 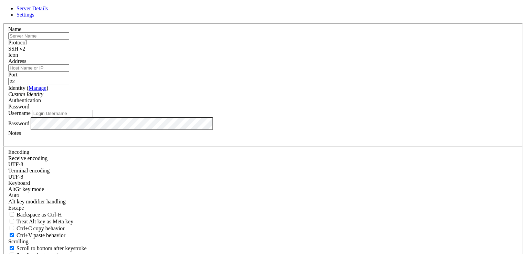 I want to click on span: Backspace as Ctrl-H, so click(x=39, y=214).